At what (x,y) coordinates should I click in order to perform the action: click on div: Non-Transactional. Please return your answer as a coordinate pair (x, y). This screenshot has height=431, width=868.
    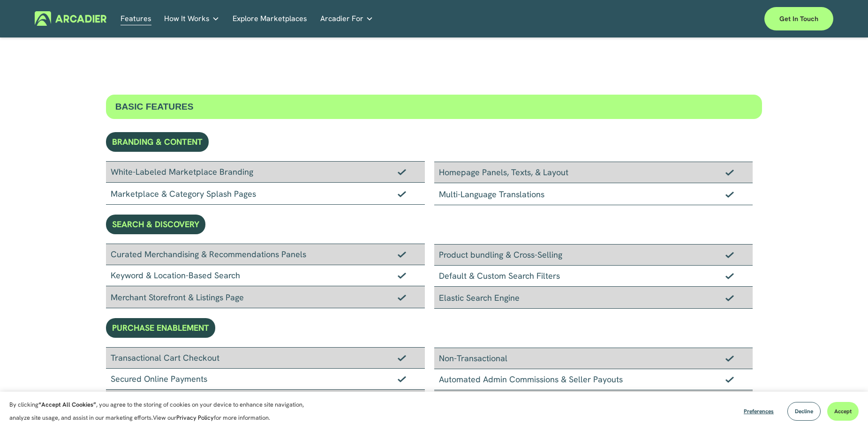
    Looking at the image, I should click on (593, 359).